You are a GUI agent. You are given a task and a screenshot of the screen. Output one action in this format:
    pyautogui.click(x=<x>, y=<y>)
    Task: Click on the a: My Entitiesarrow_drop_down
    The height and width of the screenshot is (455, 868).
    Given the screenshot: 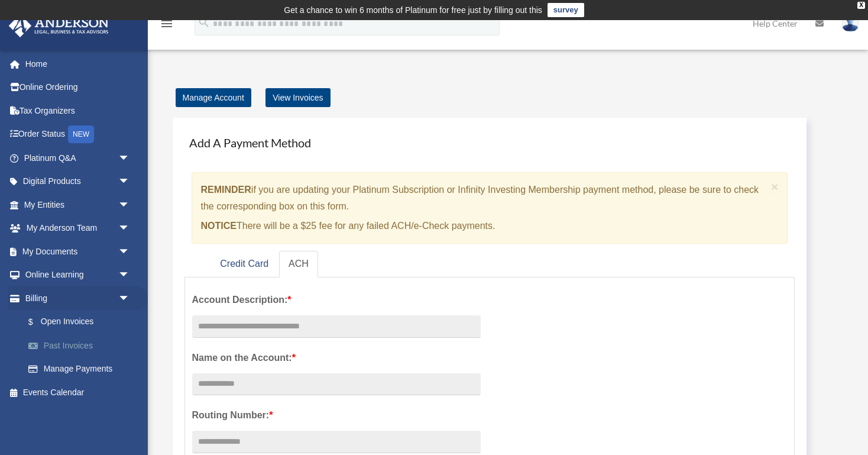 What is the action you would take?
    pyautogui.click(x=78, y=205)
    